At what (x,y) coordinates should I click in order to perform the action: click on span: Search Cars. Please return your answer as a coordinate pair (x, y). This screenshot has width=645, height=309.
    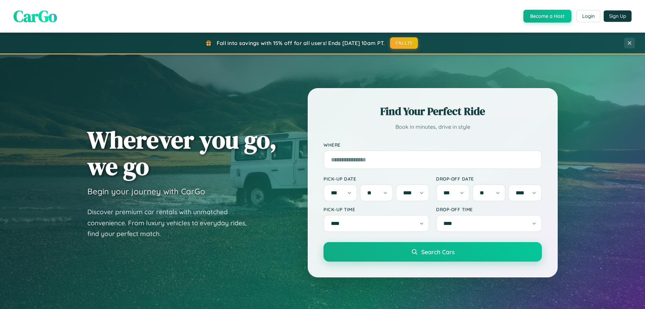
    Looking at the image, I should click on (437, 251).